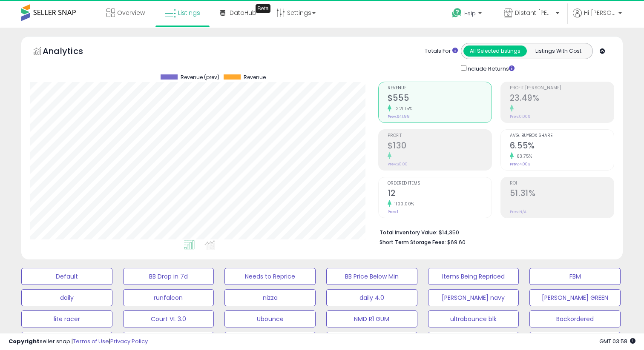 The image size is (644, 350). What do you see at coordinates (520, 164) in the screenshot?
I see `small: Prev: 4.00%` at bounding box center [520, 164].